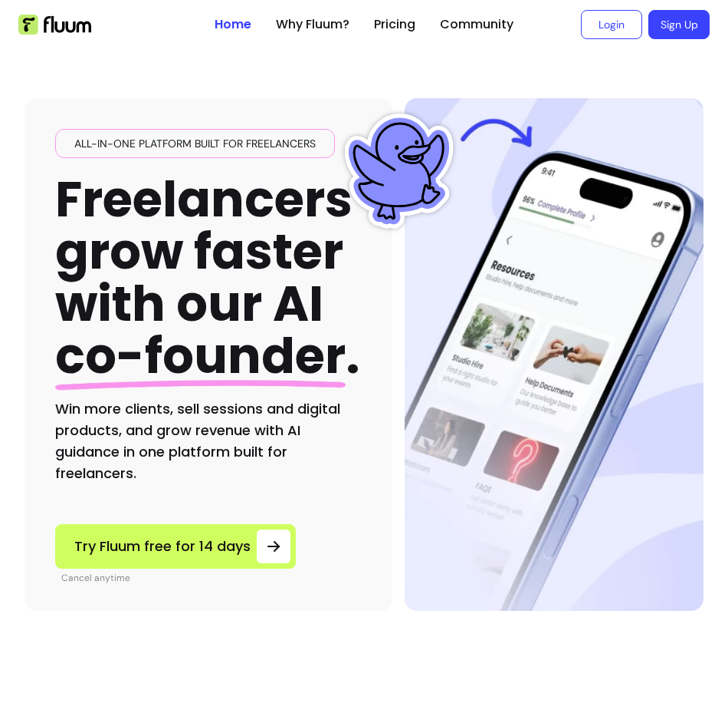  What do you see at coordinates (612, 24) in the screenshot?
I see `a: Login` at bounding box center [612, 24].